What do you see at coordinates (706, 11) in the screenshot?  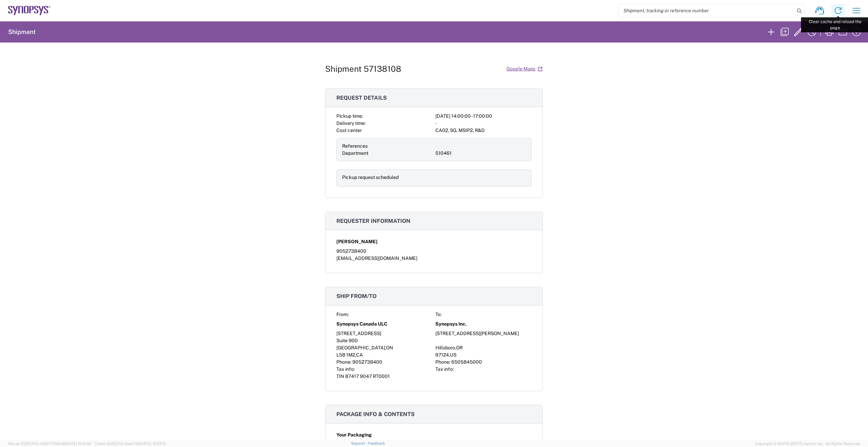 I see `input: Shipment, tracking or reference number` at bounding box center [706, 11].